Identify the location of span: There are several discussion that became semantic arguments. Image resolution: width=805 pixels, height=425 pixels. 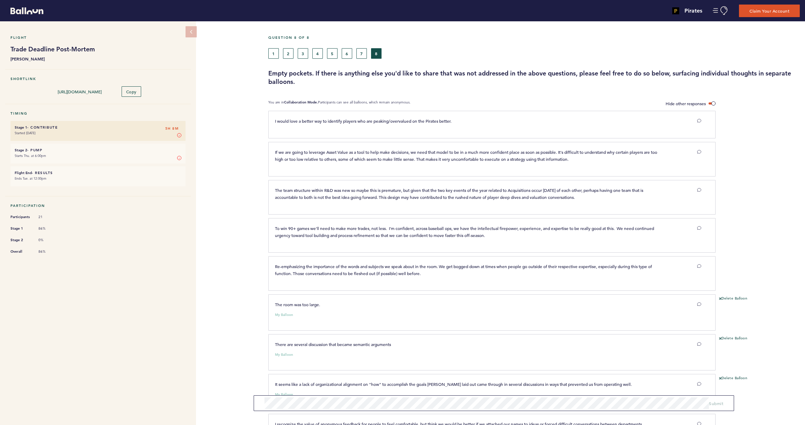
(333, 344).